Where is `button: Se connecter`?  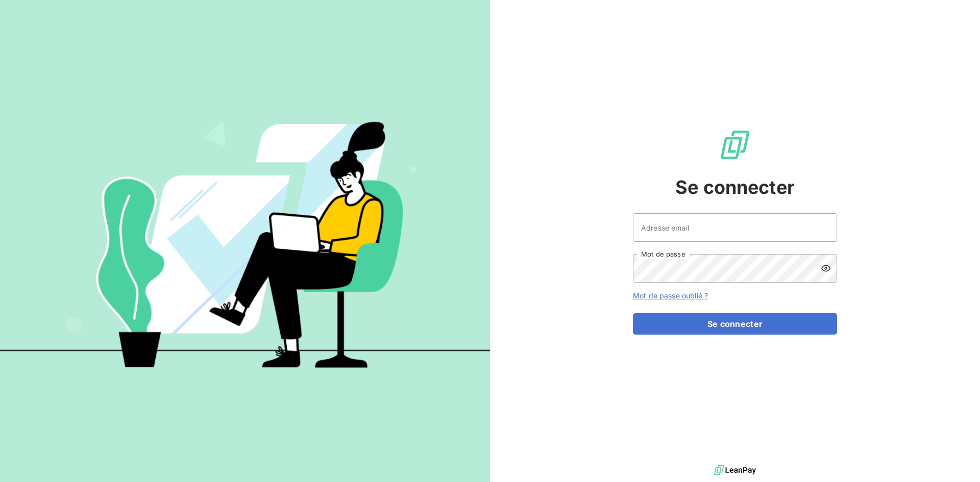 button: Se connecter is located at coordinates (736, 324).